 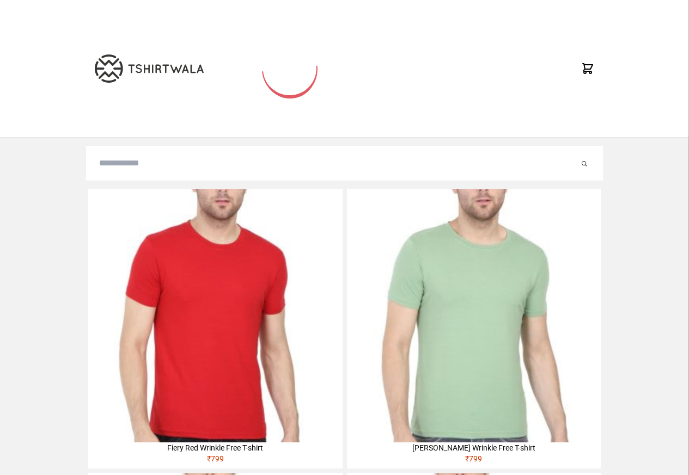 I want to click on img: TW-LOGO-400-104.png, so click(x=149, y=69).